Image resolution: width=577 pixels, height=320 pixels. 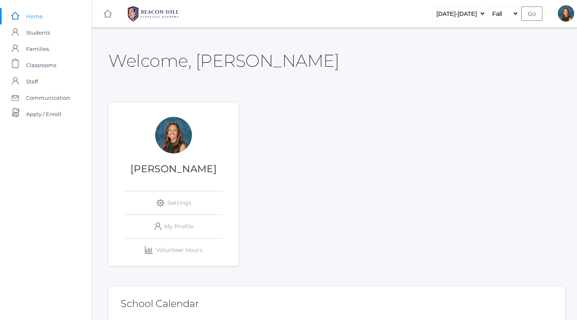 I want to click on span: Apply / Enroll, so click(x=44, y=114).